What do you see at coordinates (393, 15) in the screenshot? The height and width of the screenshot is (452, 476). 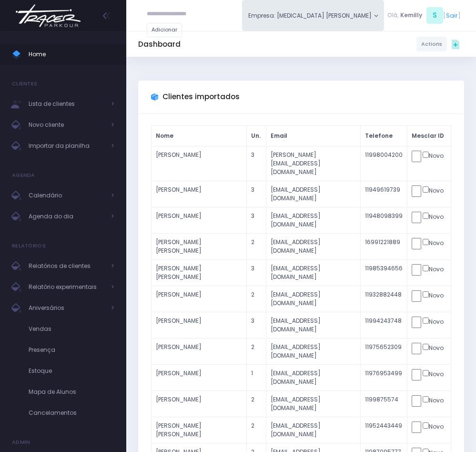 I see `span: Olá,` at bounding box center [393, 15].